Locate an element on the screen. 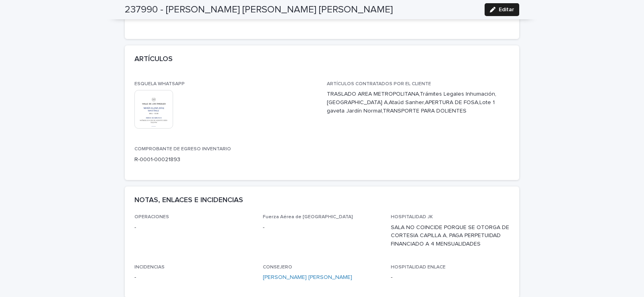 The image size is (644, 297). font: NOTAS, ENLACES E INCIDENCIAS is located at coordinates (189, 200).